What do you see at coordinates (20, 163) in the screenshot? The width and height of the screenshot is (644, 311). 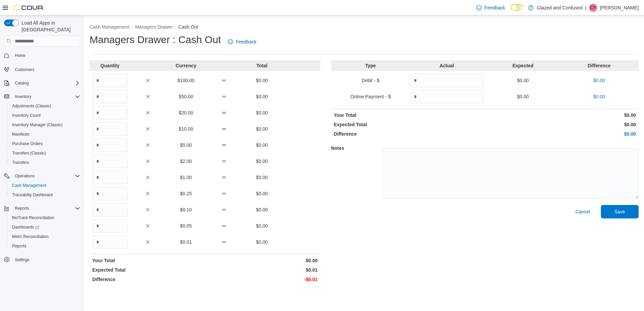 I see `a: Transfers` at bounding box center [20, 163].